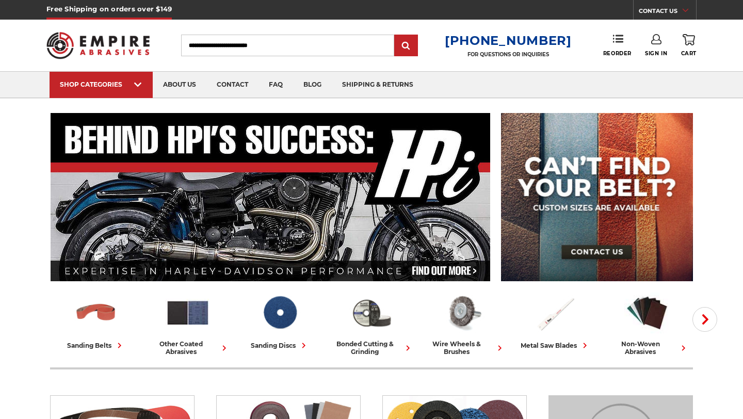 The height and width of the screenshot is (419, 743). What do you see at coordinates (617, 53) in the screenshot?
I see `span: Reorder` at bounding box center [617, 53].